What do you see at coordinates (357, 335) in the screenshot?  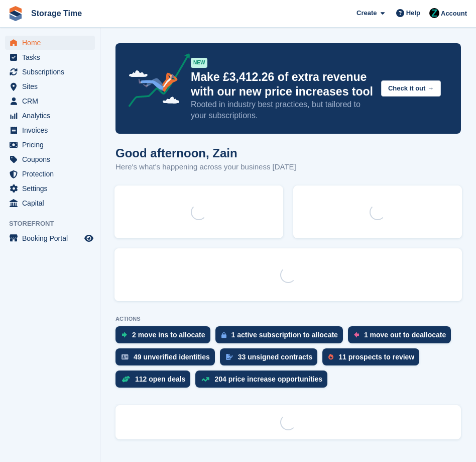 I see `img: move_outs_to_deallocate_icon-f764333ba52eb49d3ac5e1228854f67142a1ed5810a6f6cc68b1a99e826820c5.svg` at bounding box center [357, 335].